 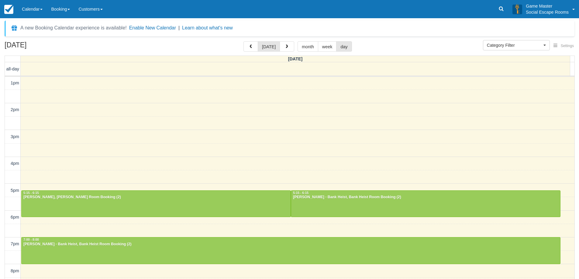 I want to click on button: Category Filter, so click(x=517, y=45).